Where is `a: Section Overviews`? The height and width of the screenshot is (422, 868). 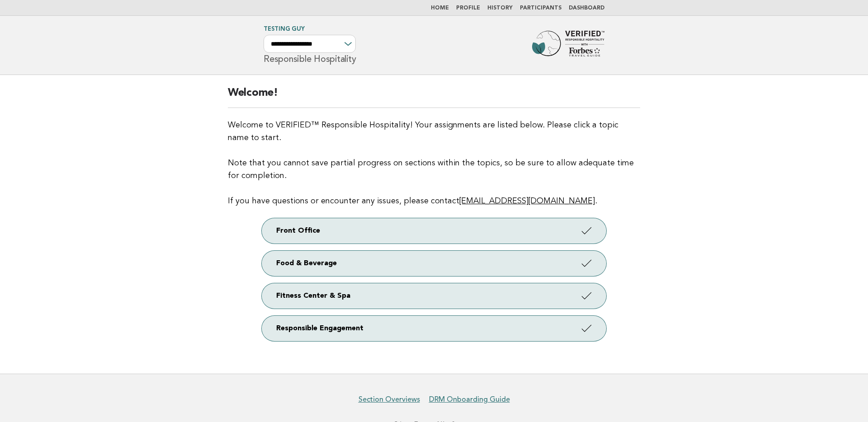
a: Section Overviews is located at coordinates (389, 399).